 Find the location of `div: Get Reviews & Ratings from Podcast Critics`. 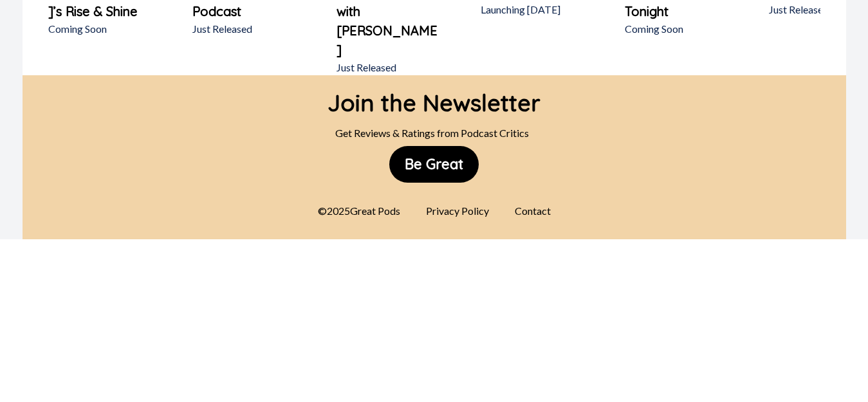

div: Get Reviews & Ratings from Podcast Critics is located at coordinates (433, 133).